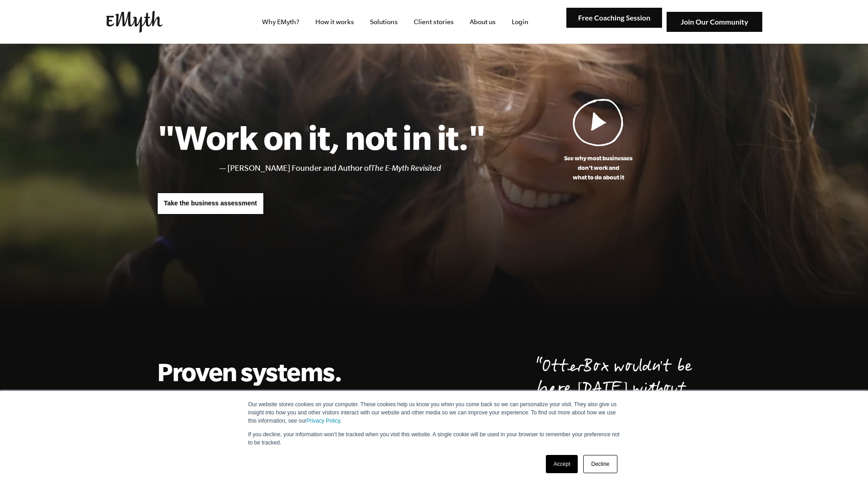  What do you see at coordinates (211, 203) in the screenshot?
I see `span: Take the business assessment` at bounding box center [211, 203].